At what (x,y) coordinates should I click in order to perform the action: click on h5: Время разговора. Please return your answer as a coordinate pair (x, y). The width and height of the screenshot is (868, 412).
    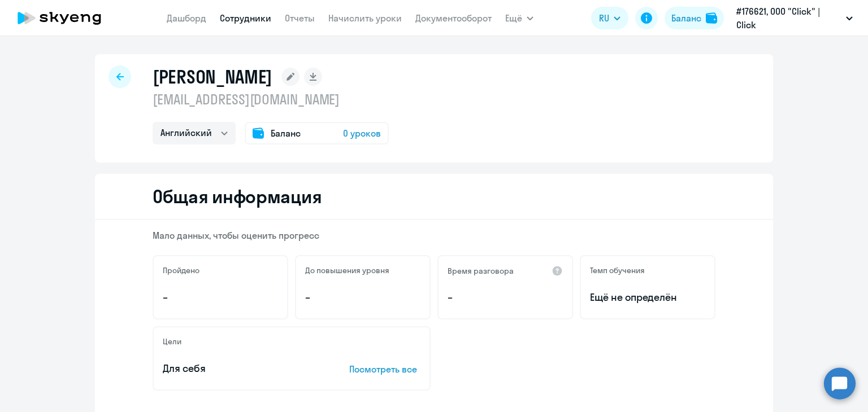
    Looking at the image, I should click on (480, 271).